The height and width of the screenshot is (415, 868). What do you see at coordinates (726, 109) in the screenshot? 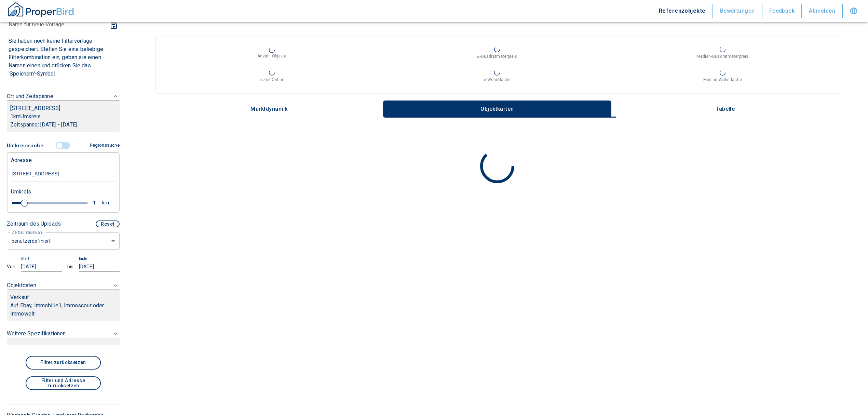
I see `p: Tabelle` at bounding box center [726, 109].